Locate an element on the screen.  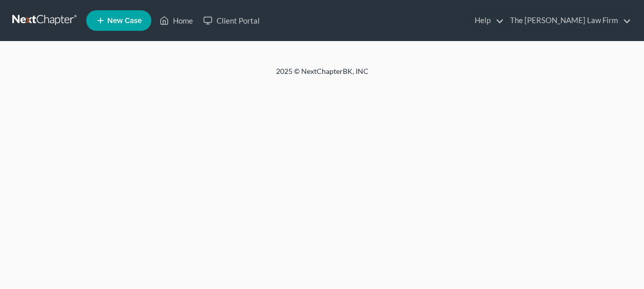
new-legal-case-button: New Case is located at coordinates (118, 21).